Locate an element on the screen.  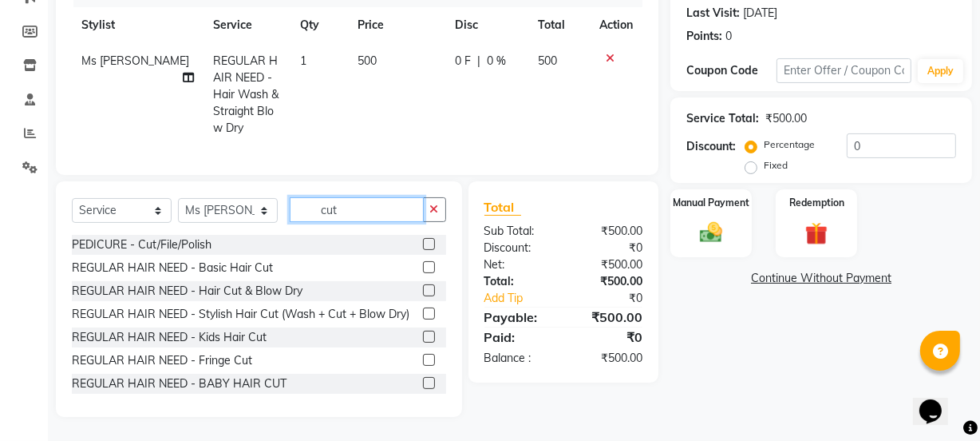
a: Continue Without Payment is located at coordinates (821, 278).